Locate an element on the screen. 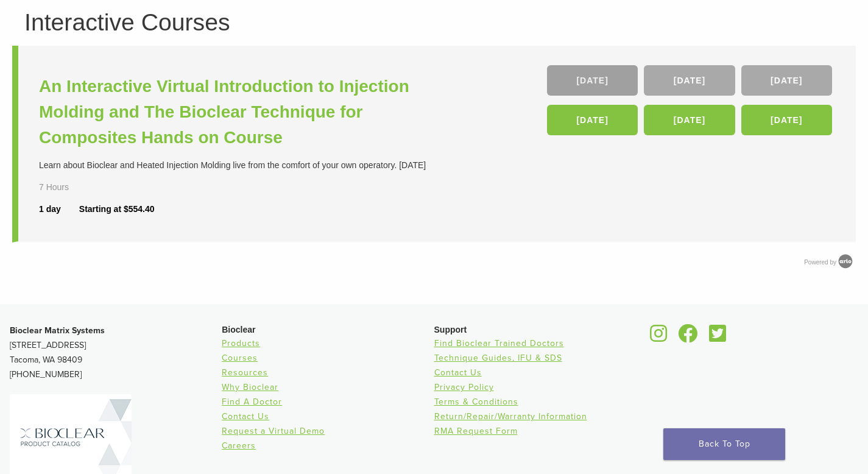  a: An Interactive Virtual Introduction to Injection Molding and The Bioclear Technique for Composite... is located at coordinates (238, 112).